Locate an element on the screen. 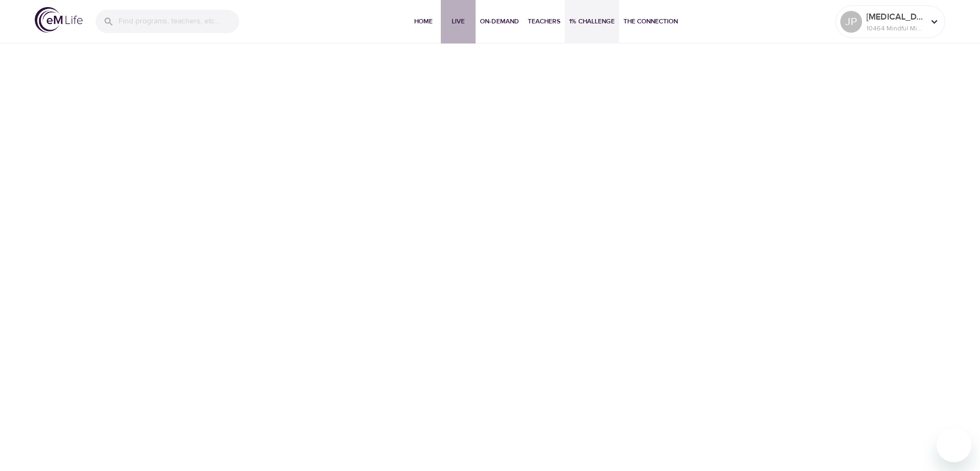 This screenshot has width=980, height=471. span: On-Demand is located at coordinates (499, 21).